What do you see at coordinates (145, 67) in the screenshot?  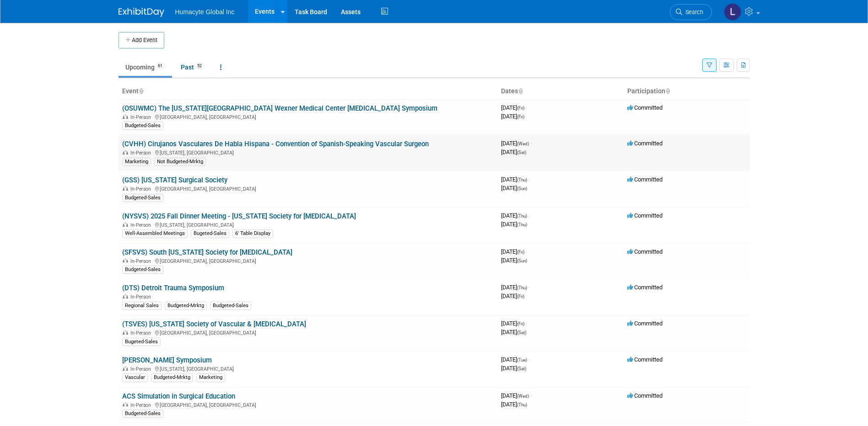 I see `a: Upcoming61` at bounding box center [145, 67].